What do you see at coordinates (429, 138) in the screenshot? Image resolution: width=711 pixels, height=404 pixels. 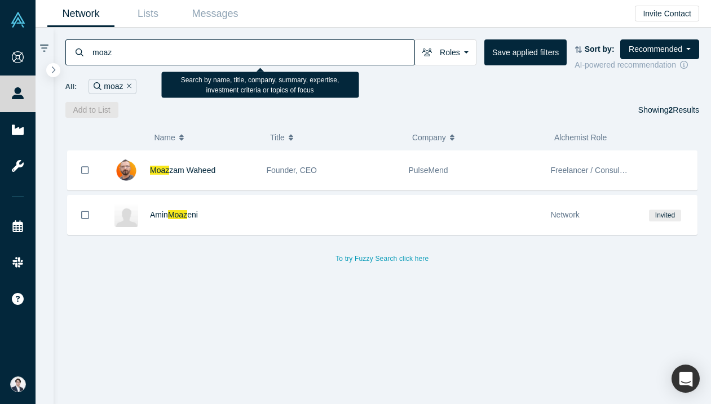 I see `span: Company` at bounding box center [429, 138].